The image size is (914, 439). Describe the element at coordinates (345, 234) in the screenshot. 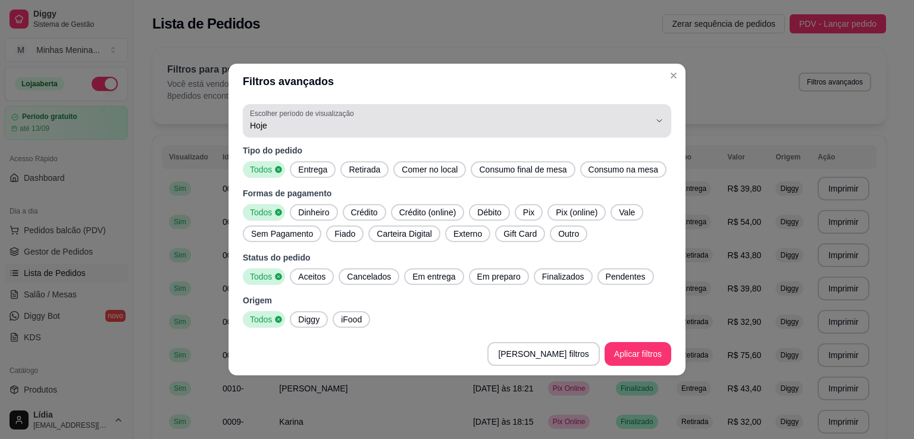

I see `span: Fiado` at that location.